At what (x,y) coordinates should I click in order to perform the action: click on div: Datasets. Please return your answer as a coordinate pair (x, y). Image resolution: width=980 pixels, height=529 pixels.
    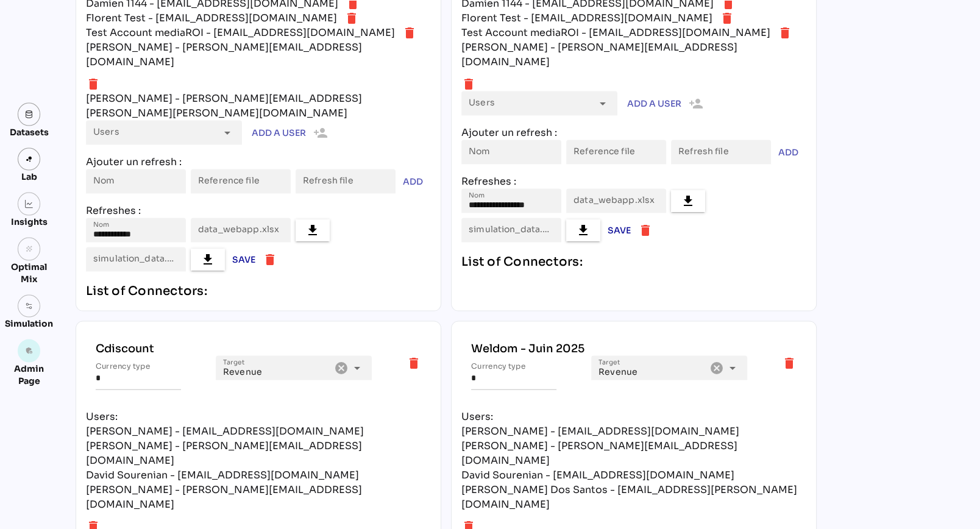
    Looking at the image, I should click on (30, 132).